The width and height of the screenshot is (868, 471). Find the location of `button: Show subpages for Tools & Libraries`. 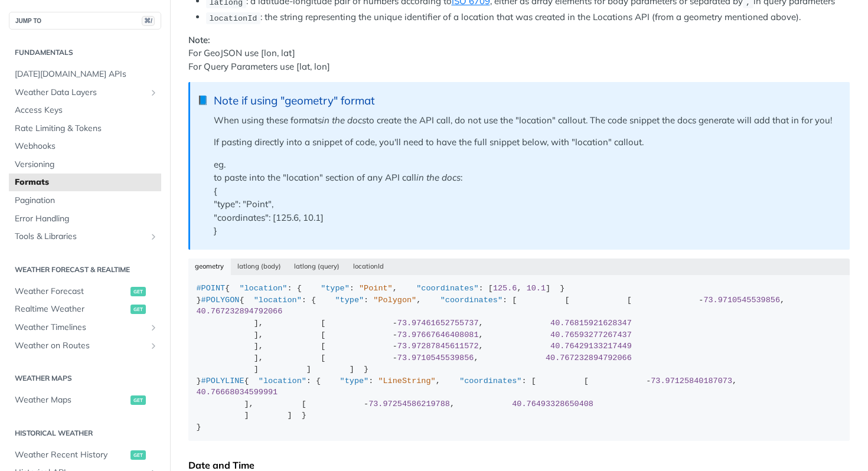

button: Show subpages for Tools & Libraries is located at coordinates (154, 236).